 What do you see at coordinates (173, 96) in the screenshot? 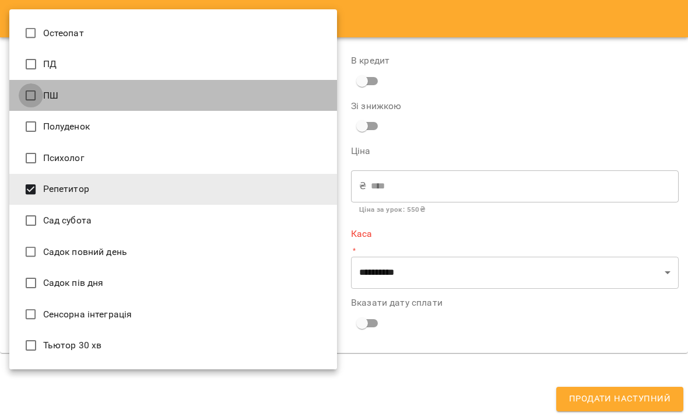
I see `li: ПШ` at bounding box center [173, 96].